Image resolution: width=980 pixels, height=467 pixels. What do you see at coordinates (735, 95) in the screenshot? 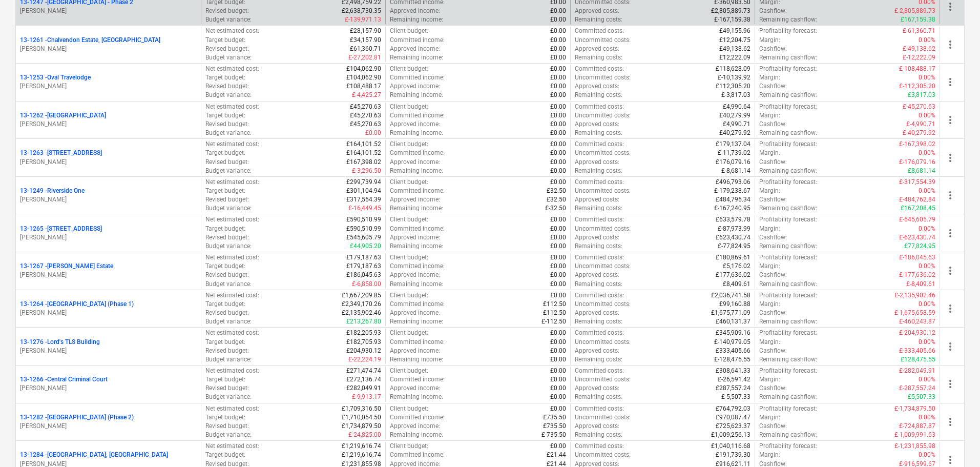
I see `p: £-3,817.03` at bounding box center [735, 95].